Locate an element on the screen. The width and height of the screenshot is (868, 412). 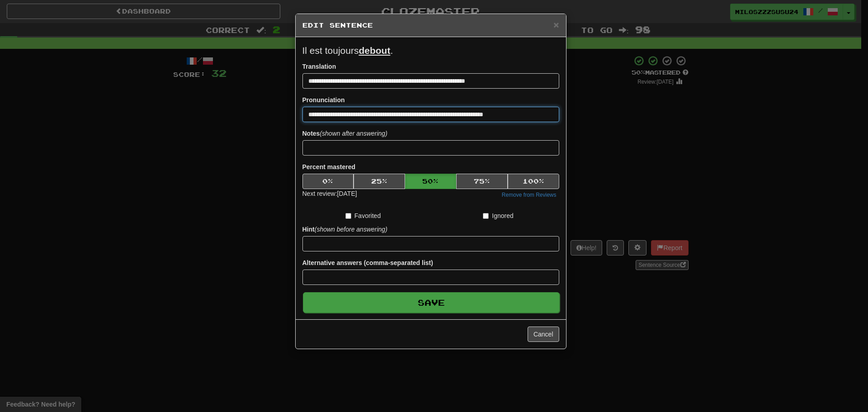
button: 0% is located at coordinates (328, 181).